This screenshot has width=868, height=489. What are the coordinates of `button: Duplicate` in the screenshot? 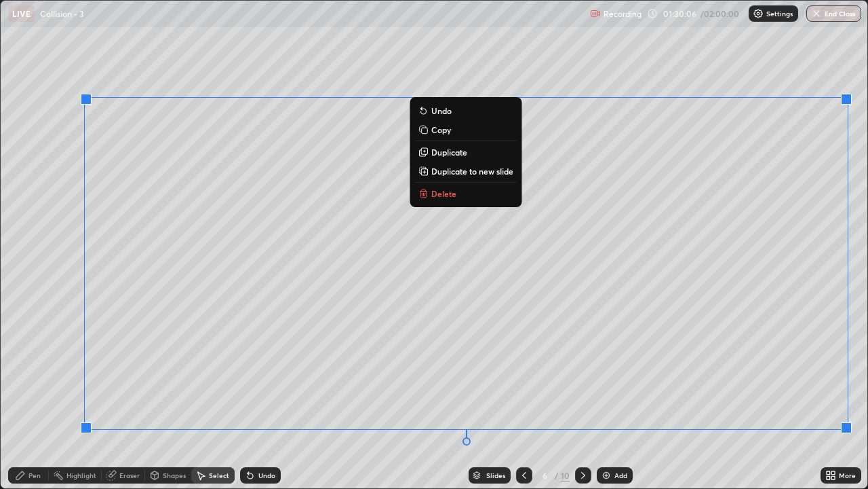 It's located at (465, 152).